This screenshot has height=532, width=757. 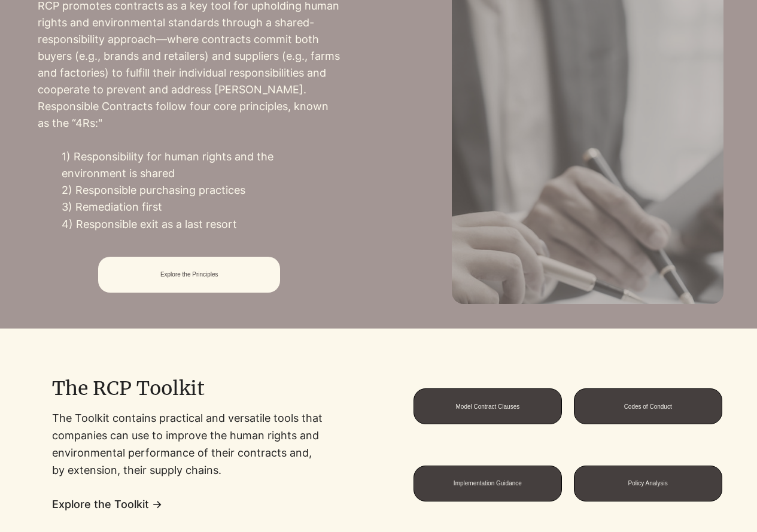 I want to click on a: Model Contract Clauses, so click(x=487, y=406).